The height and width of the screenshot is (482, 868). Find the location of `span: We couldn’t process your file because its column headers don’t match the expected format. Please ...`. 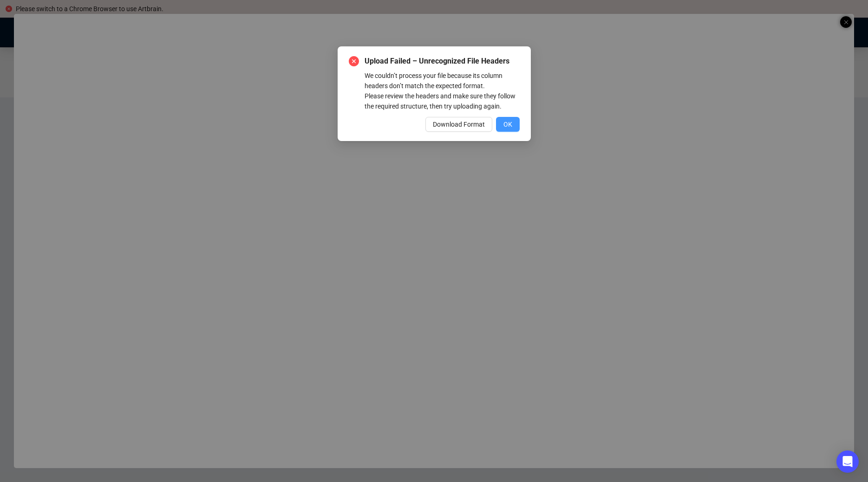

span: We couldn’t process your file because its column headers don’t match the expected format. Please ... is located at coordinates (440, 91).